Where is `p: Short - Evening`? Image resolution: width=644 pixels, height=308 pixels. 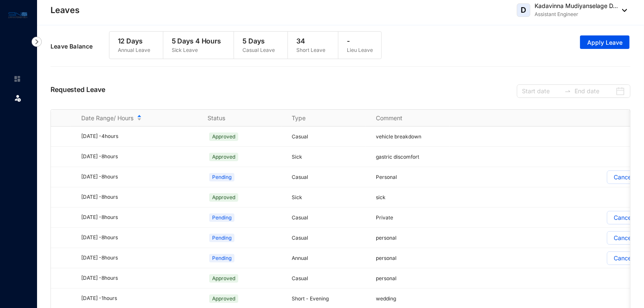 p: Short - Evening is located at coordinates (329, 298).